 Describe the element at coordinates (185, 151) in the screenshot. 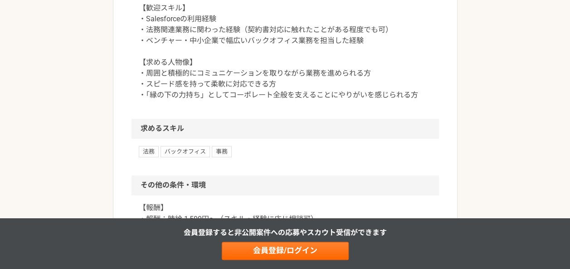

I see `span: バックオフィス` at that location.